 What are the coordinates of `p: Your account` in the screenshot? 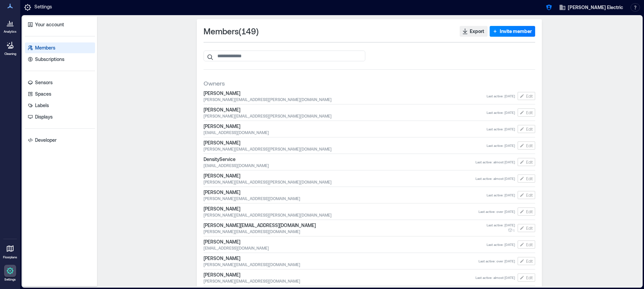 It's located at (50, 25).